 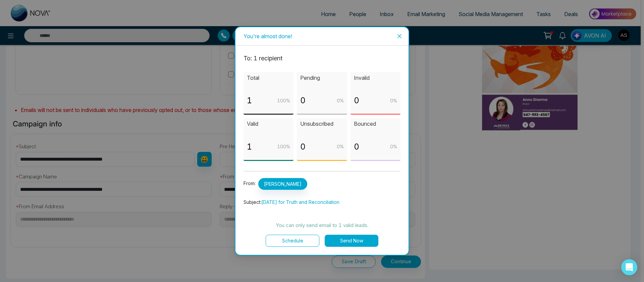 I want to click on div: You're almost done!, so click(x=322, y=36).